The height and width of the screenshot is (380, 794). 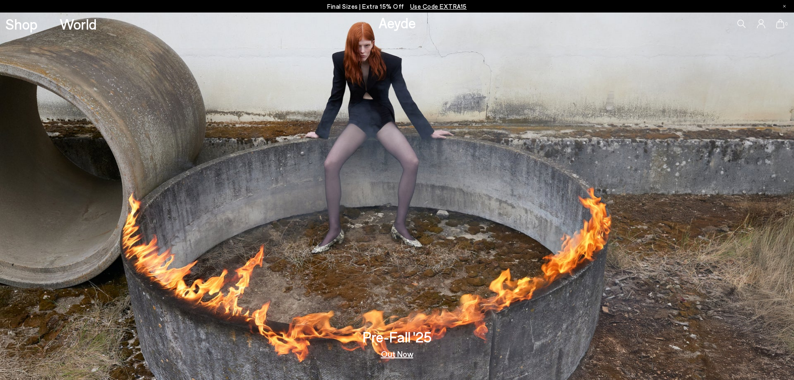 I want to click on a: 0, so click(x=780, y=24).